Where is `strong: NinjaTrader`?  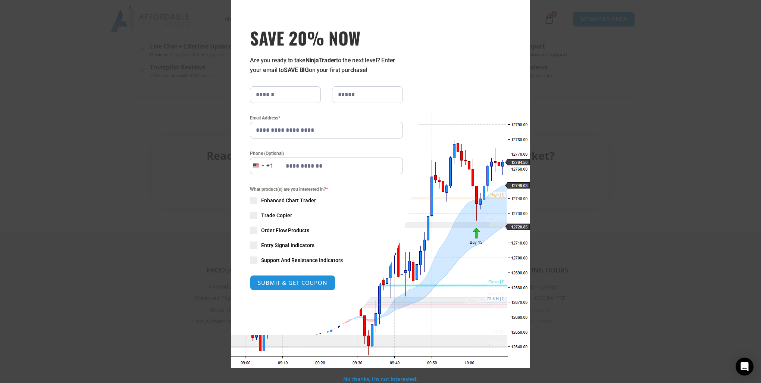
strong: NinjaTrader is located at coordinates (321, 60).